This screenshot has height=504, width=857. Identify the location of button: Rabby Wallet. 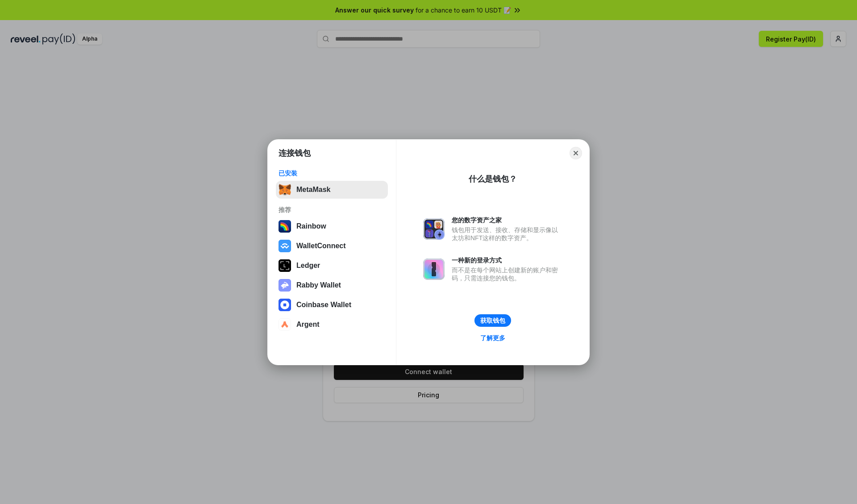
(332, 285).